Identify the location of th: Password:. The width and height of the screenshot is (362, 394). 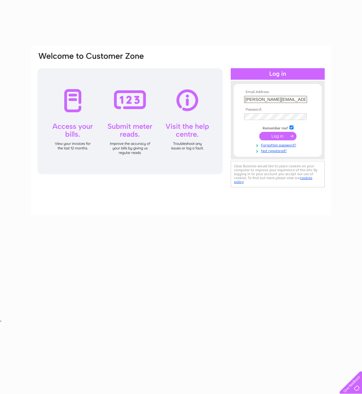
(278, 110).